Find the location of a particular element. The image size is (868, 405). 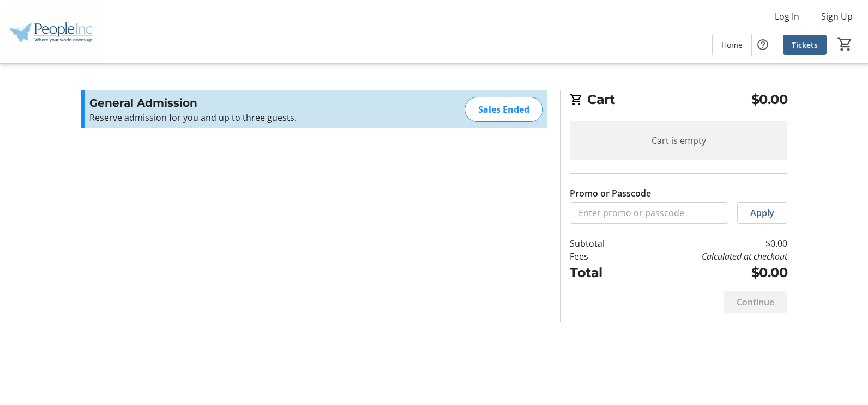

div: Cart is empty is located at coordinates (678, 140).